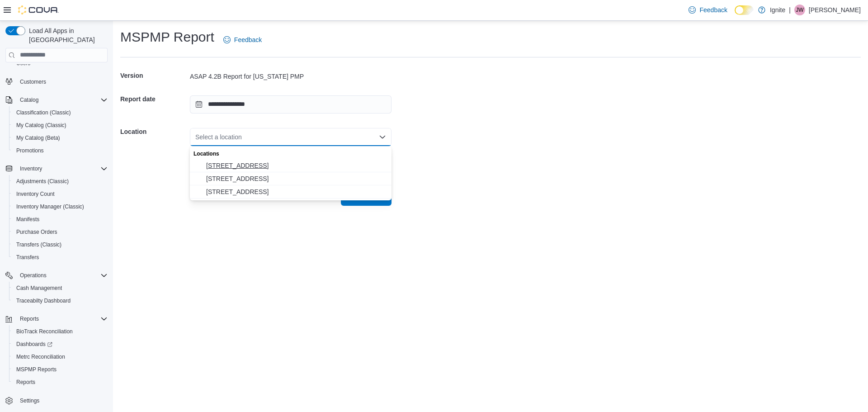 The width and height of the screenshot is (868, 412). Describe the element at coordinates (30, 151) in the screenshot. I see `a: Promotions` at that location.